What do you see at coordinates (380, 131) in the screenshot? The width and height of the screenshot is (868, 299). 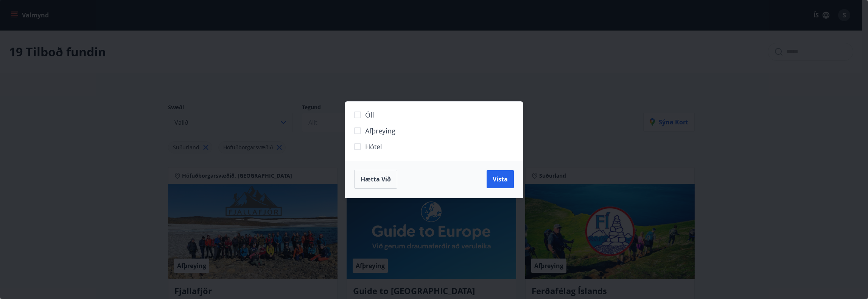 I see `span: Afþreying` at bounding box center [380, 131].